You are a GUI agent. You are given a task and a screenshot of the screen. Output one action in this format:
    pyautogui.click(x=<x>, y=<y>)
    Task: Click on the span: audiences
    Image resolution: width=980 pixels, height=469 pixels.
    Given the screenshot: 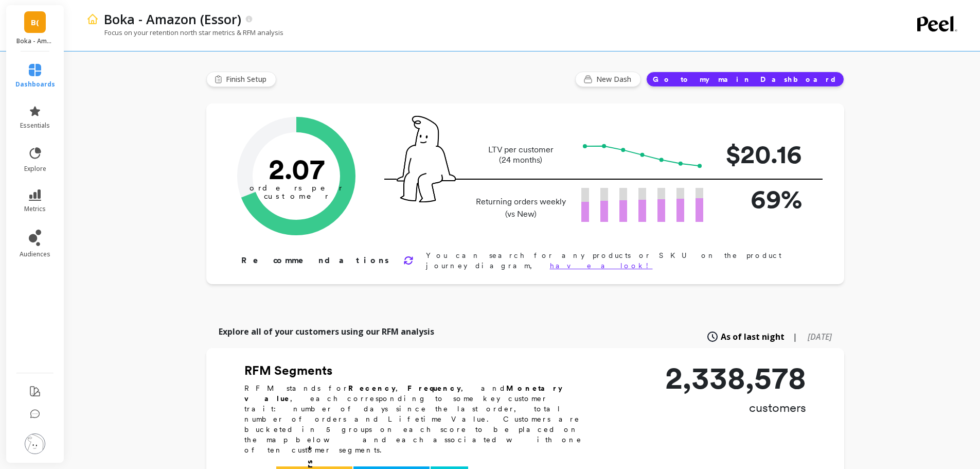 What is the action you would take?
    pyautogui.click(x=35, y=254)
    